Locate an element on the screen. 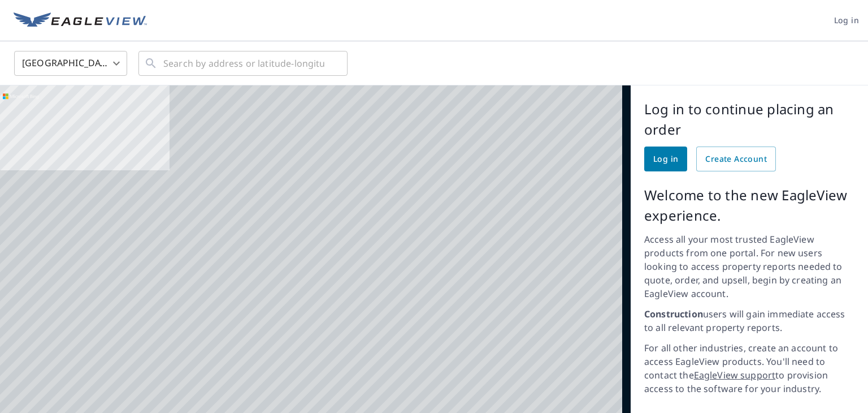  p: For all other industries, create an account to access EagleView products. You'll need to contact ... is located at coordinates (749, 368).